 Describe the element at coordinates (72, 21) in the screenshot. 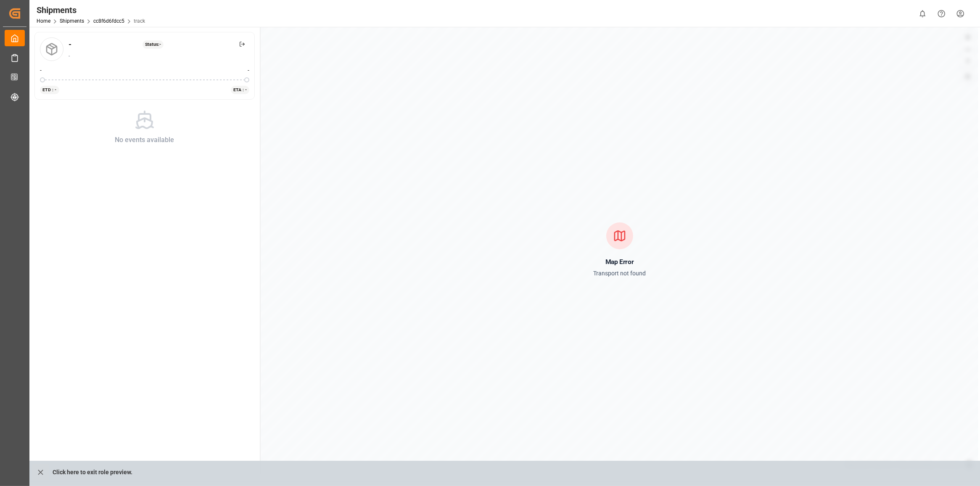

I see `a: Shipments` at that location.